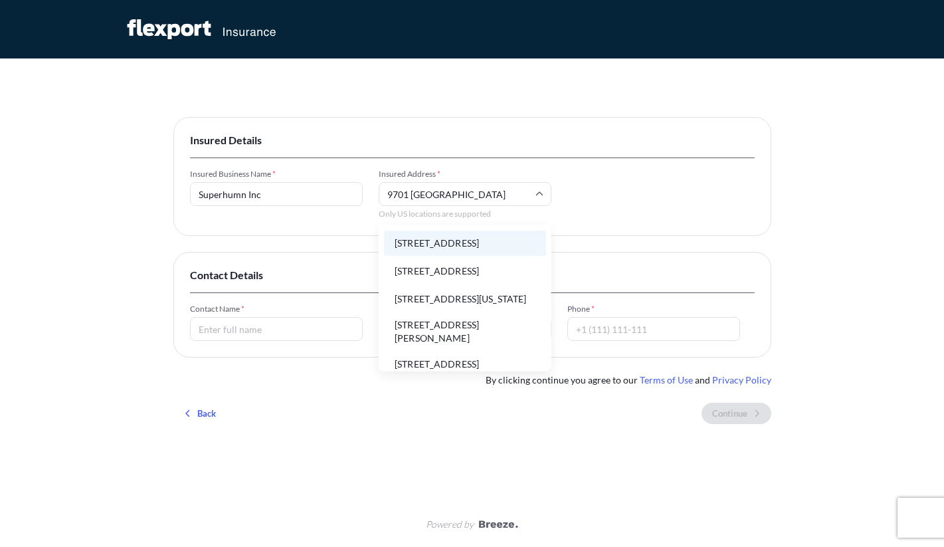 This screenshot has width=944, height=547. Describe the element at coordinates (472, 275) in the screenshot. I see `span: Contact Details` at that location.